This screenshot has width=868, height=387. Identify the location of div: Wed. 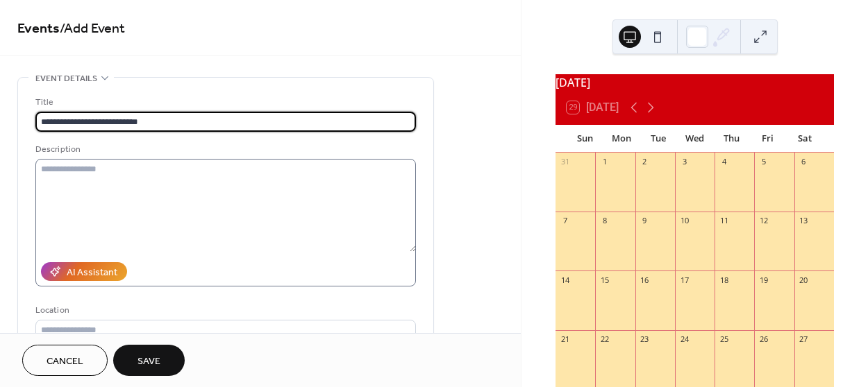
(694, 139).